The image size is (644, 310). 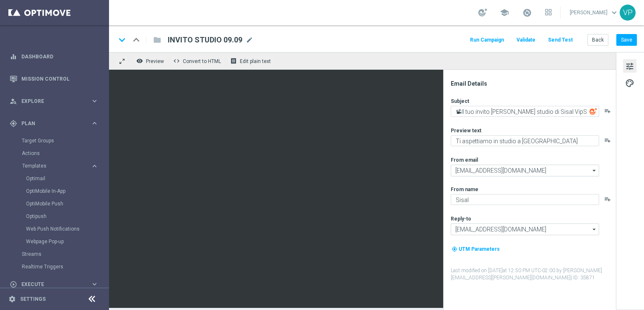 I want to click on button: my_location UTM Parameters, so click(x=475, y=249).